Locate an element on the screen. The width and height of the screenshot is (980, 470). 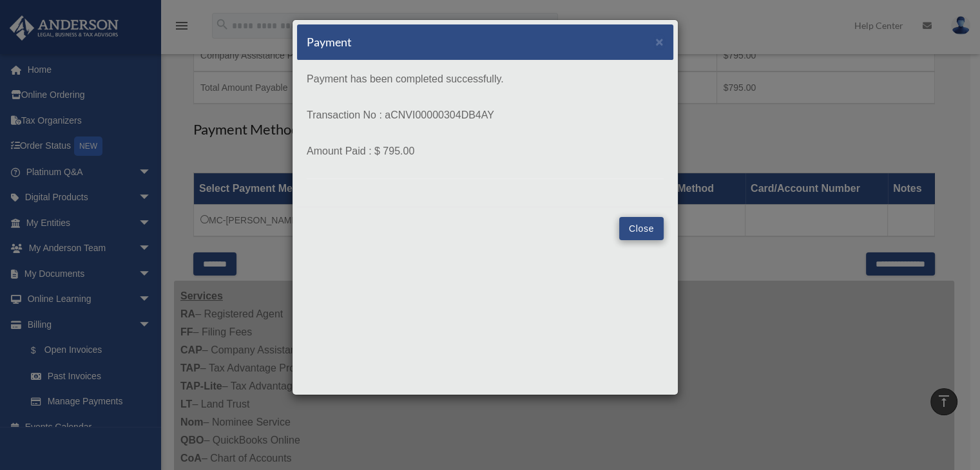
p: Amount Paid : $ 795.00 is located at coordinates (486, 152).